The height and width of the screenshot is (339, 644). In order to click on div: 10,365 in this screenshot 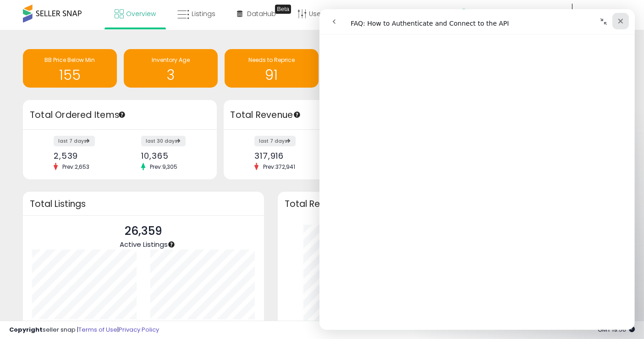, I will do `click(171, 155)`.